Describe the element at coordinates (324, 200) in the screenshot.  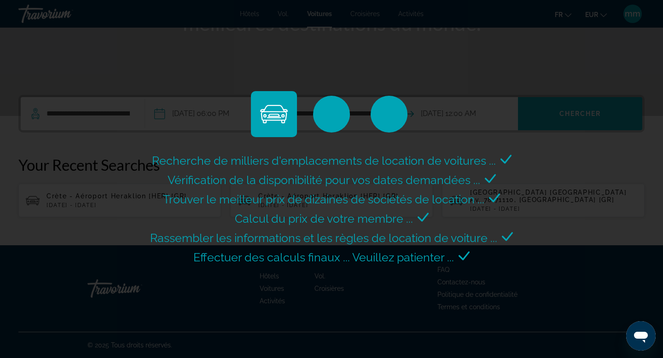
I see `span: Trouver le meilleur prix de dizaines de sociétés de location ...` at that location.